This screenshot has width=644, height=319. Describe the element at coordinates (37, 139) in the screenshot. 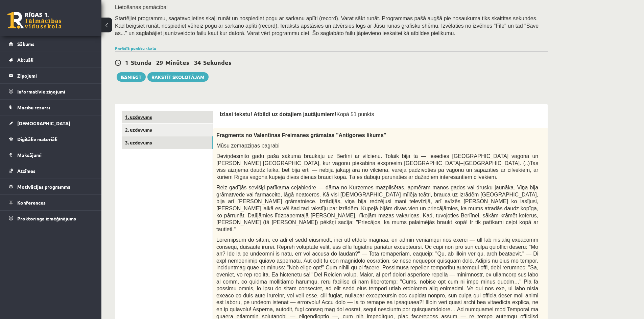

I see `span: Digitālie materiāli` at that location.